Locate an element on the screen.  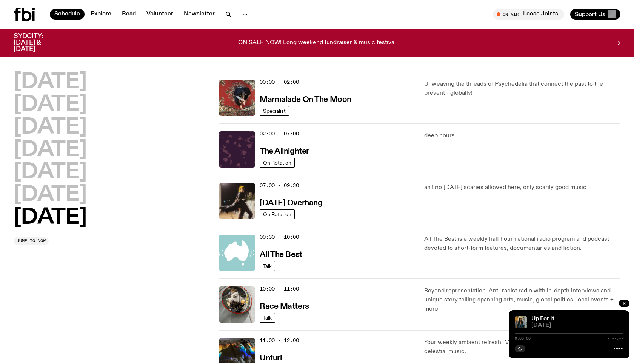
img: Ify - a Brown Skin girl with black braided twists, looking up to the side with her tongue stickin... is located at coordinates (521, 322).